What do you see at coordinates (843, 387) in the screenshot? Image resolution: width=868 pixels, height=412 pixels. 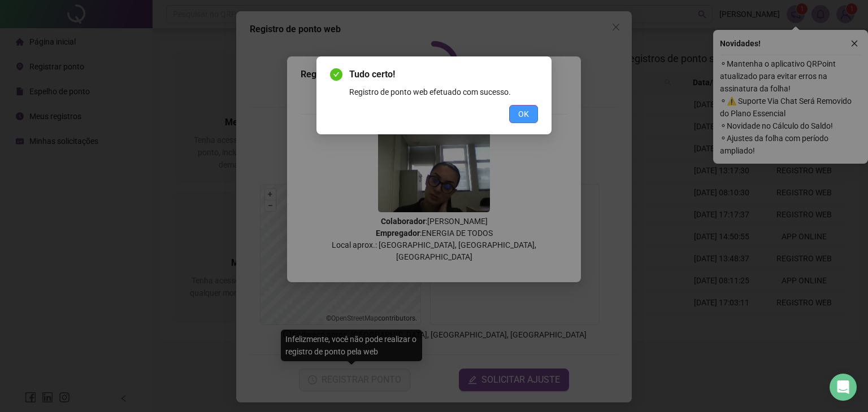 I see `div: Open Intercom Messenger` at bounding box center [843, 387].